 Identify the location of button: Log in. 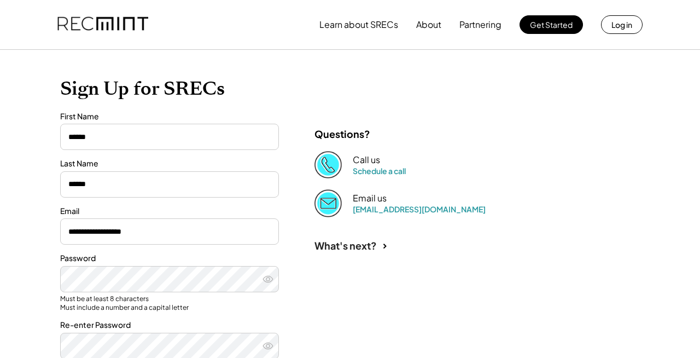
(622, 25).